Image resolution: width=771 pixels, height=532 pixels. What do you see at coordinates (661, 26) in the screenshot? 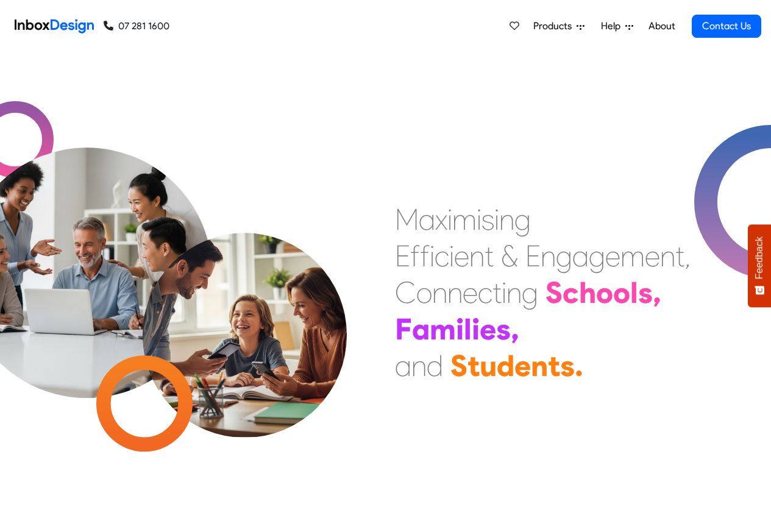
I see `a: About` at bounding box center [661, 26].